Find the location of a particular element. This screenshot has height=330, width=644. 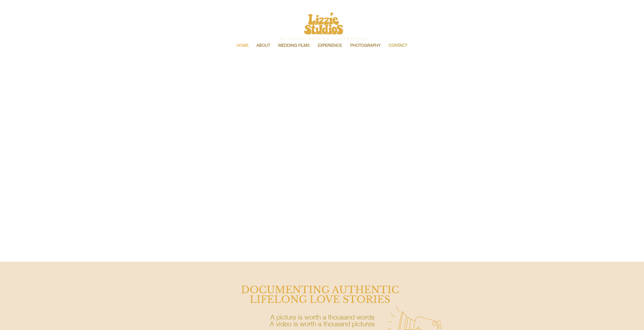

a: ABOUT is located at coordinates (263, 46).